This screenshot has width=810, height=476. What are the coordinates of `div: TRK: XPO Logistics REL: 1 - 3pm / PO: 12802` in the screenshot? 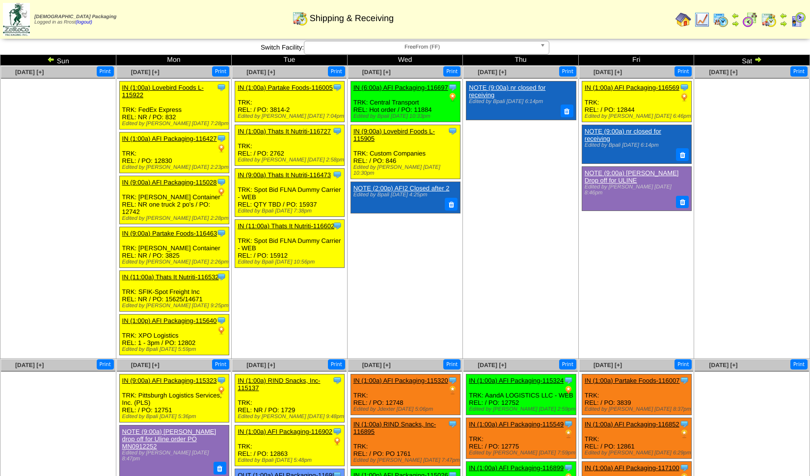 It's located at (174, 335).